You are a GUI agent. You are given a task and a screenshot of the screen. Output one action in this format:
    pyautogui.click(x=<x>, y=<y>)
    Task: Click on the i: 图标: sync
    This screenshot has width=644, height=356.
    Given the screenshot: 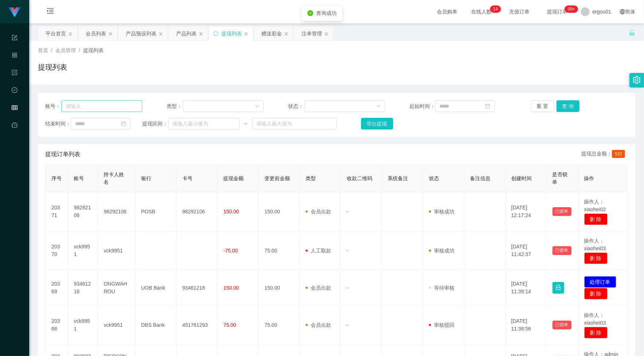 What is the action you would take?
    pyautogui.click(x=216, y=33)
    